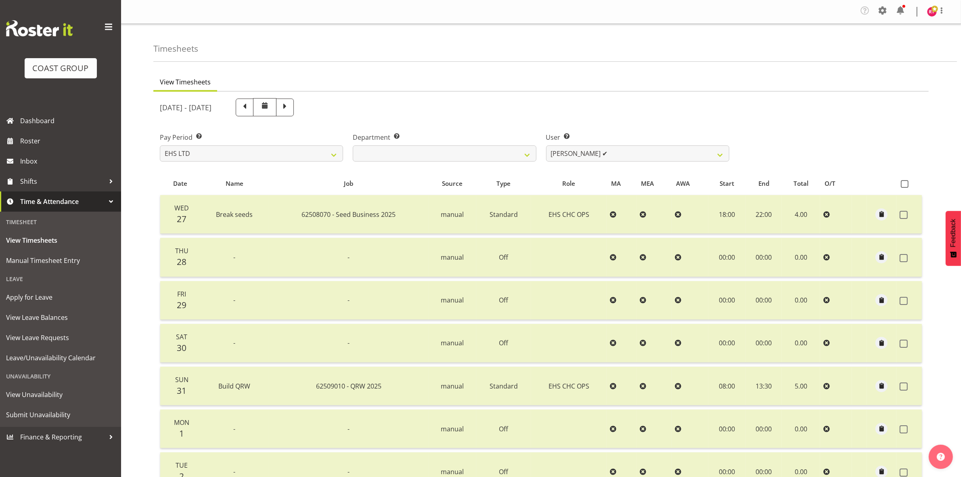 The image size is (961, 477). I want to click on div: Leave, so click(61, 279).